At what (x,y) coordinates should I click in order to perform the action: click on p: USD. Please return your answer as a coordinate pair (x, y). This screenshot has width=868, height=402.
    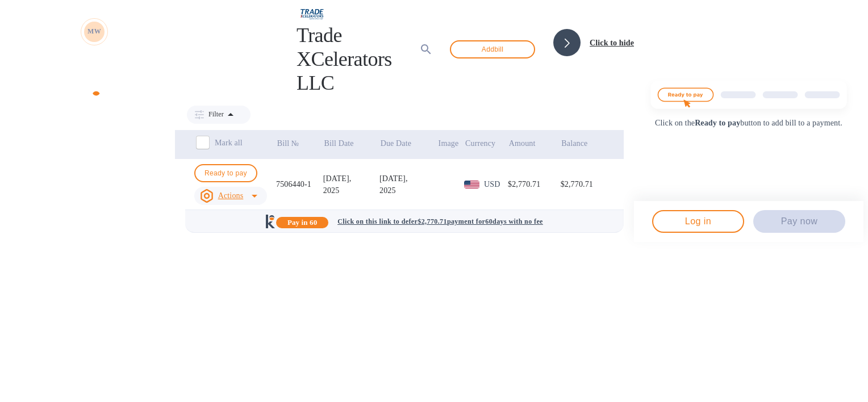
    Looking at the image, I should click on (496, 184).